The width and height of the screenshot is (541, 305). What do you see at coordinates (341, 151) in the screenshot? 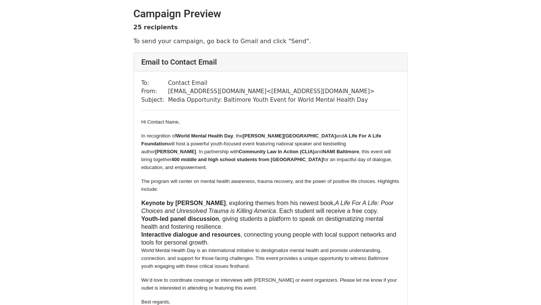
I see `strong: NAMI Baltimore` at bounding box center [341, 151].